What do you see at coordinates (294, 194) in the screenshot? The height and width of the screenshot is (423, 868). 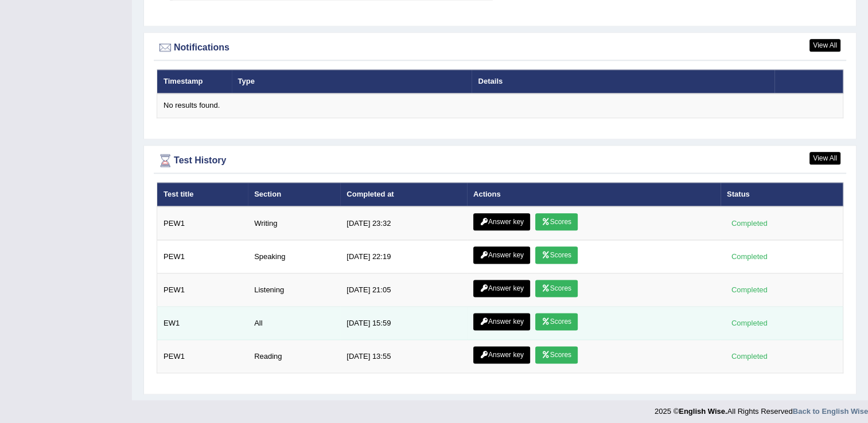 I see `th: Section` at bounding box center [294, 194].